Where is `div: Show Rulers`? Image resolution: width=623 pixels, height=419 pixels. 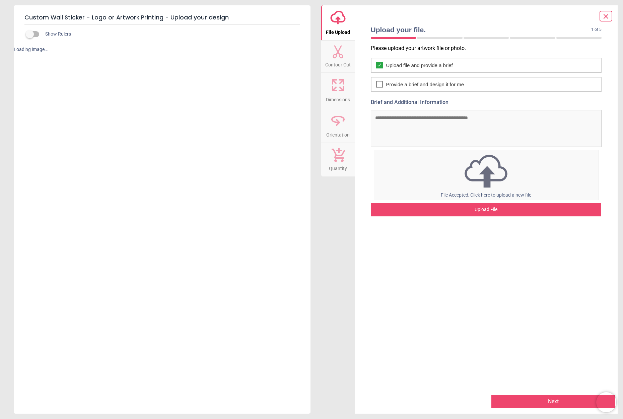 div: Show Rulers is located at coordinates (170, 34).